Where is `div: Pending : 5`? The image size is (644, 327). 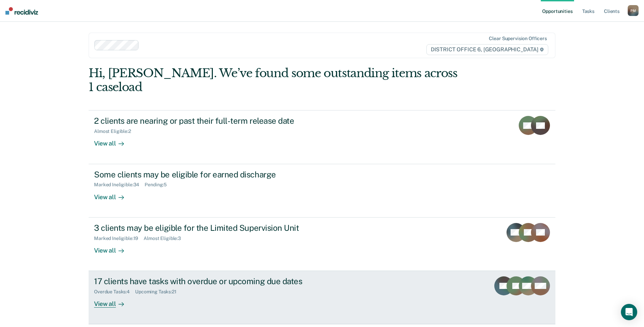 div: Pending : 5 is located at coordinates (158, 185).